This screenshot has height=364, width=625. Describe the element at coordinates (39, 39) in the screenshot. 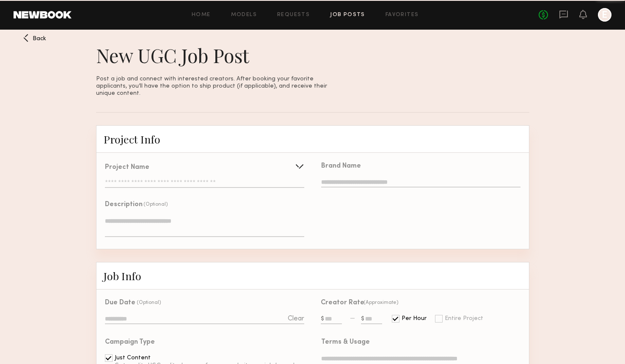

I see `span: Back` at that location.